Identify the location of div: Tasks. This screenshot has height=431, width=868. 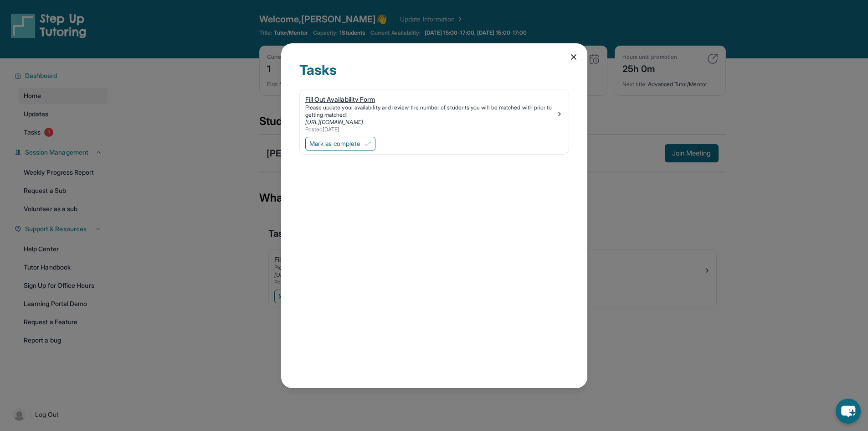
(435, 75).